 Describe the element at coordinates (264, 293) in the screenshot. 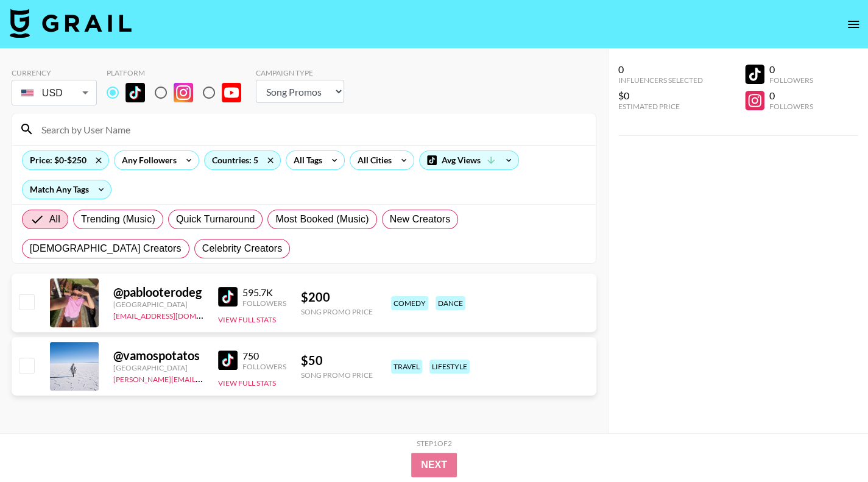

I see `div: 595.7K` at that location.